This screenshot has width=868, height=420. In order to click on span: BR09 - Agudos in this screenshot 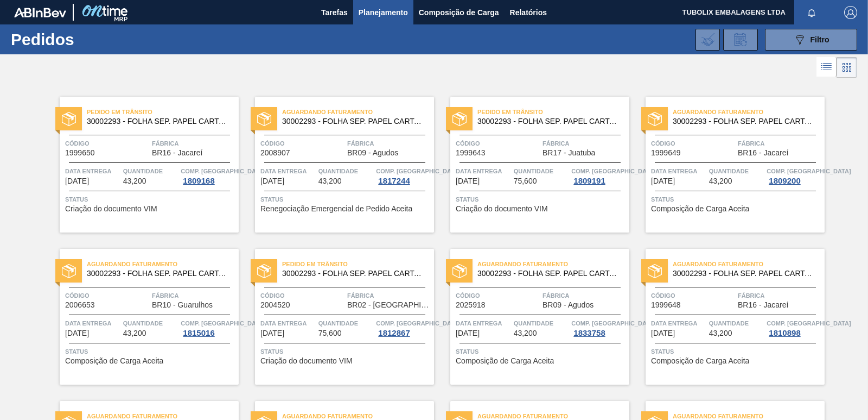, I will do `click(568, 305)`.